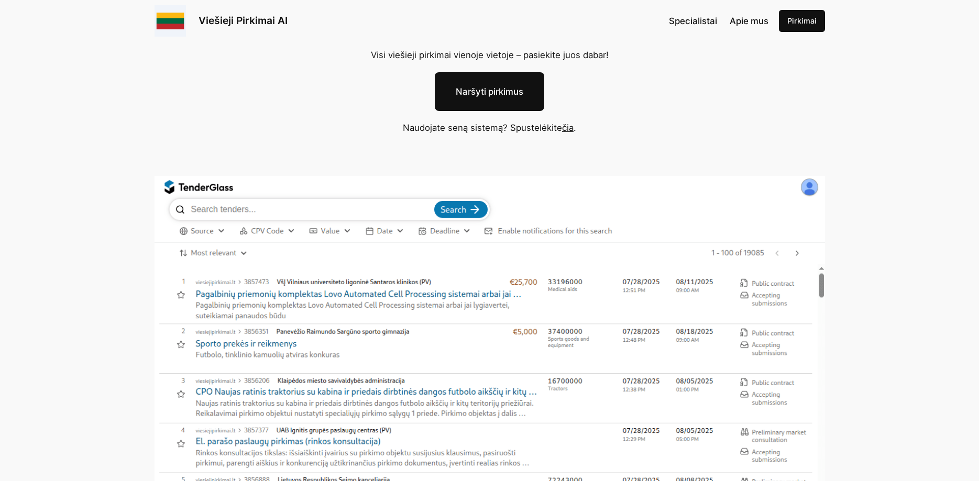  I want to click on img: Viešieji pirkimai logo, so click(170, 21).